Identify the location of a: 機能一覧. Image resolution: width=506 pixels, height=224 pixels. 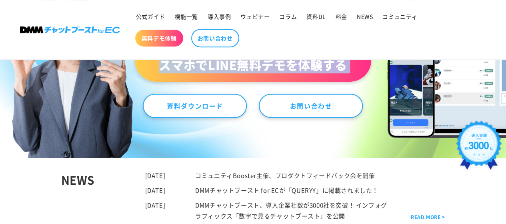
(186, 16).